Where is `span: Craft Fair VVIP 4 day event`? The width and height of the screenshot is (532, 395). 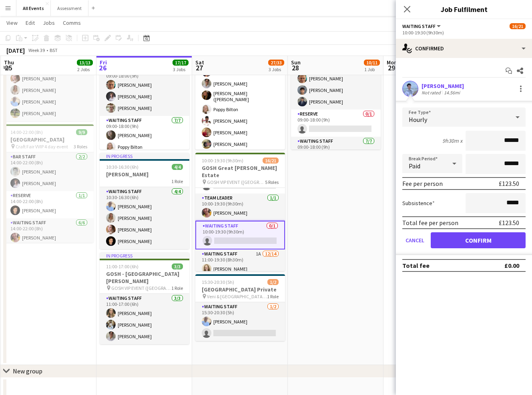 span: Craft Fair VVIP 4 day event is located at coordinates (42, 146).